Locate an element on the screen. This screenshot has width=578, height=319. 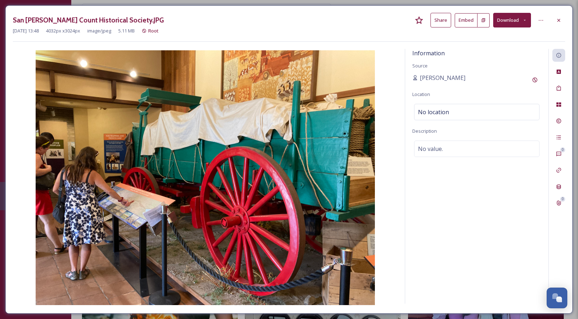
span: Description is located at coordinates (424, 131).